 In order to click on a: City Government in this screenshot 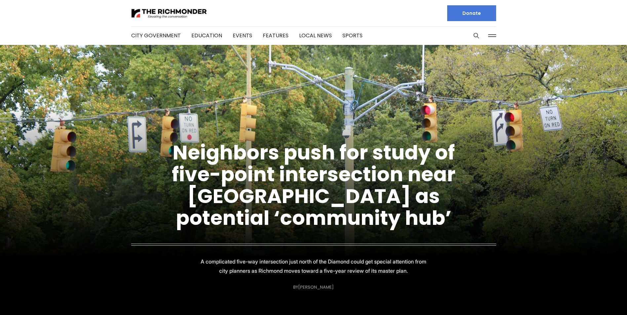, I will do `click(156, 35)`.